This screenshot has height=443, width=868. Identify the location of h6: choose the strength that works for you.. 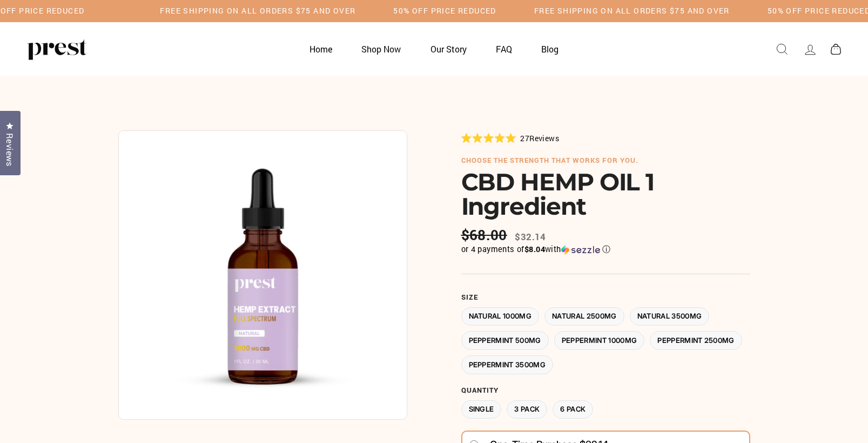
(606, 160).